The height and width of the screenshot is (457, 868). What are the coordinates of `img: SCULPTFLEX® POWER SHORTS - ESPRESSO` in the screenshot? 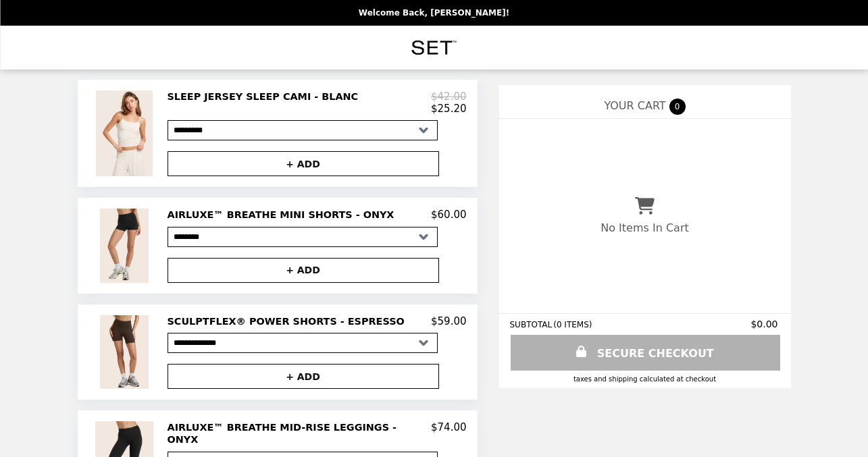 It's located at (126, 352).